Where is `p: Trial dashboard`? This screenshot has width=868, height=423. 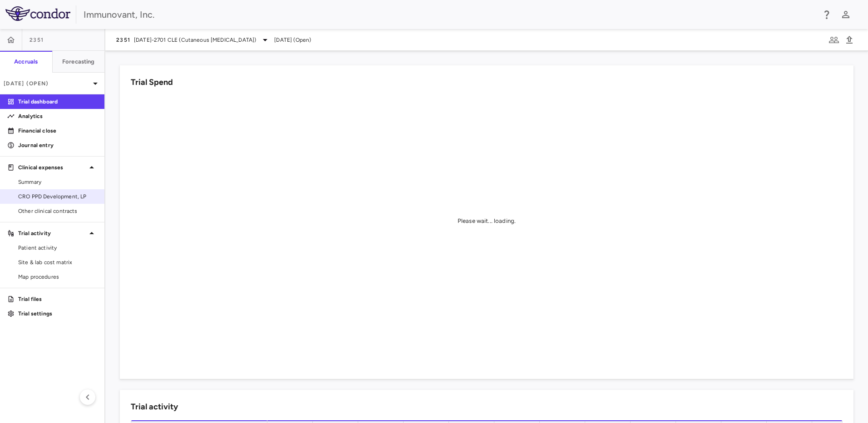 p: Trial dashboard is located at coordinates (57, 102).